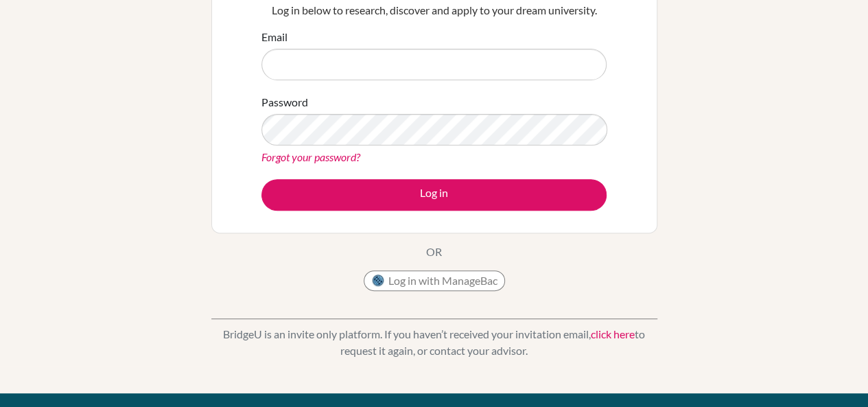 The image size is (868, 407). What do you see at coordinates (434, 195) in the screenshot?
I see `button: Log in` at bounding box center [434, 195].